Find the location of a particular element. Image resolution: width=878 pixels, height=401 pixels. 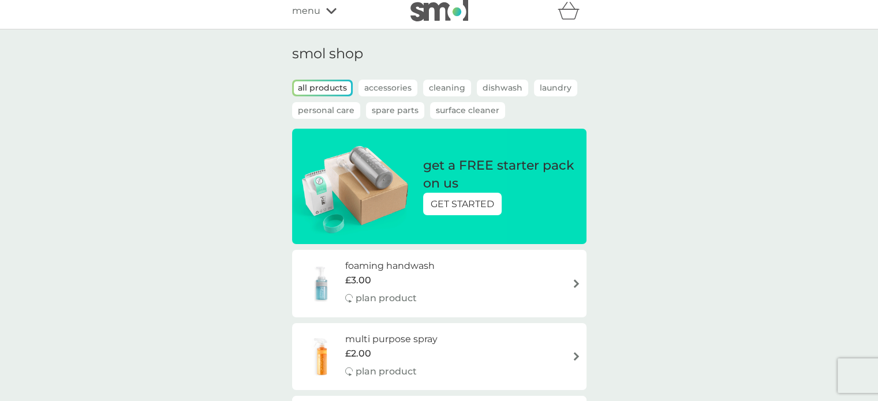

h6: foaming handwash is located at coordinates (390, 266).